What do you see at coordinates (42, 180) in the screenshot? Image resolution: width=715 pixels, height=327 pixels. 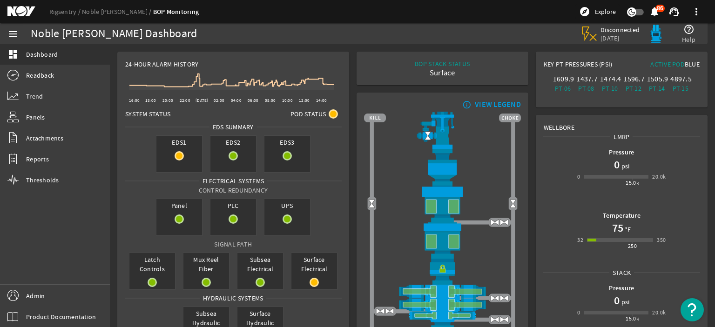 I see `span: Thresholds` at bounding box center [42, 180].